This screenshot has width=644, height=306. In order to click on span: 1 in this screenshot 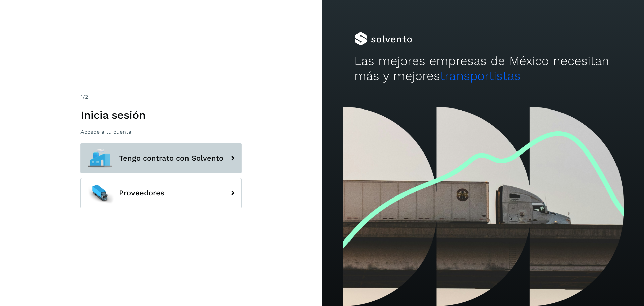, I will do `click(82, 97)`.